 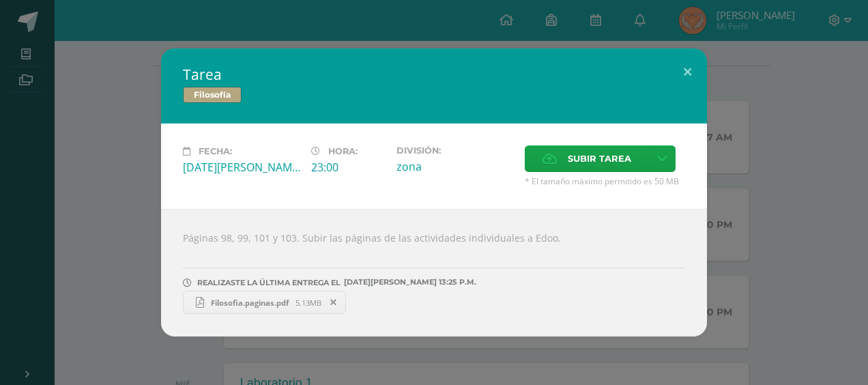 What do you see at coordinates (605, 181) in the screenshot?
I see `span: * El tamaño máximo permitido es 50 MB` at bounding box center [605, 181].